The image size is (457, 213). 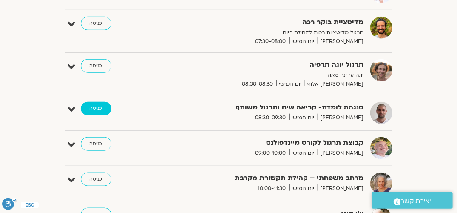 What do you see at coordinates (273, 22) in the screenshot?
I see `strong: מדיטציית בוקר רכה` at bounding box center [273, 22].